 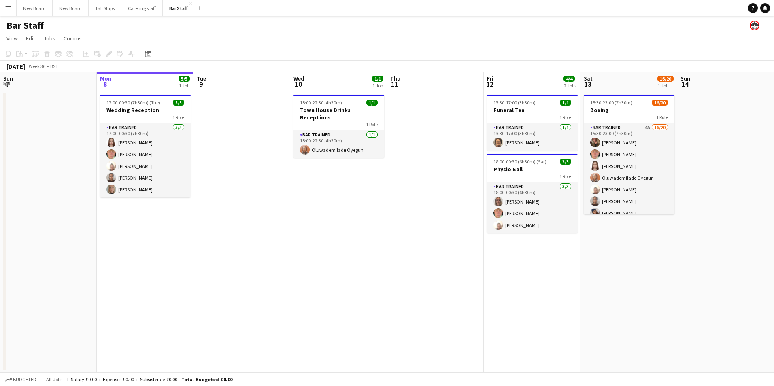 I want to click on span: 15:30-23:00 (7h30m), so click(x=611, y=102).